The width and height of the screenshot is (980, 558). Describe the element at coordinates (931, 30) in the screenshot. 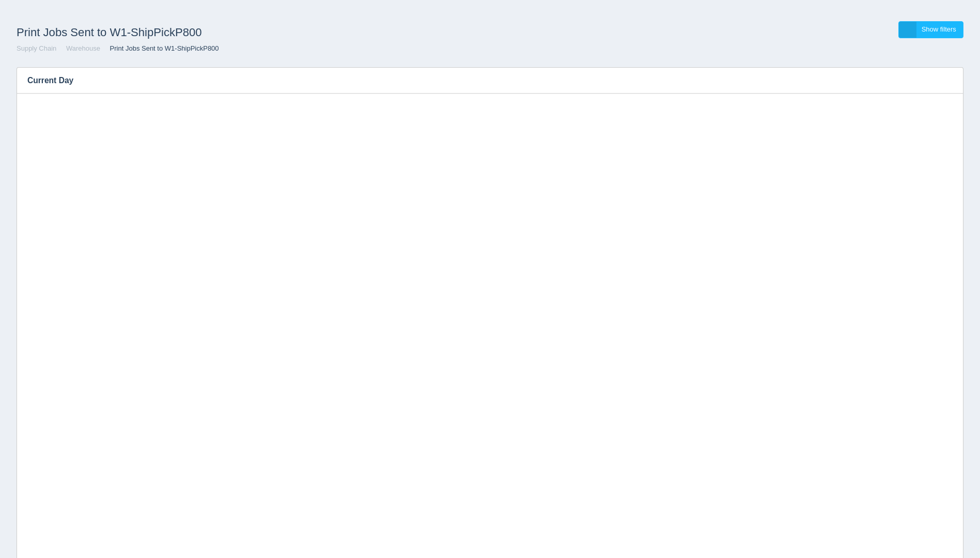

I see `a: Show filters` at that location.